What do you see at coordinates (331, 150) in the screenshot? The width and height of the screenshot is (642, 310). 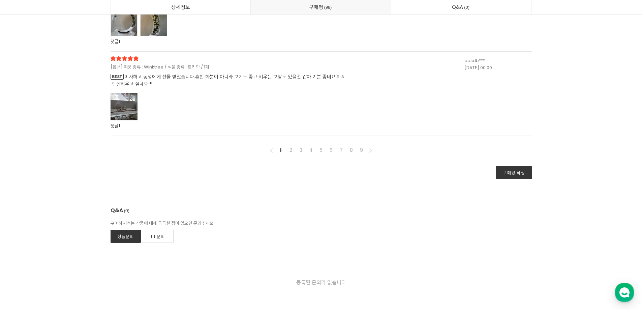 I see `a: 6` at bounding box center [331, 150].